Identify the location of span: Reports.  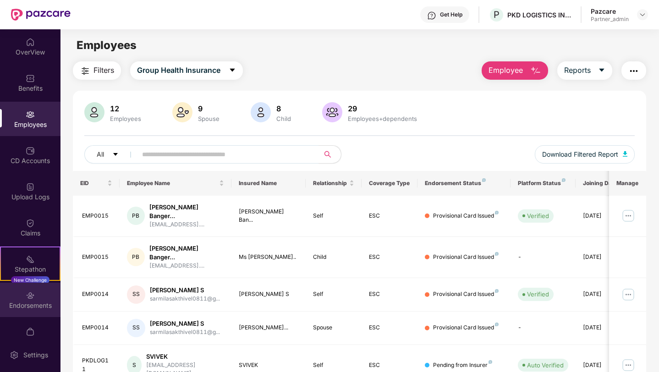
(577, 70).